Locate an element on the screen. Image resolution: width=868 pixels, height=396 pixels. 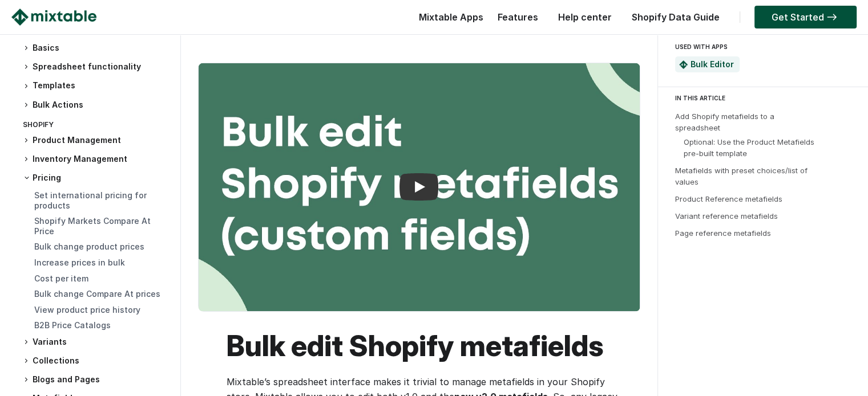
a: Cost per item is located at coordinates (61, 278).